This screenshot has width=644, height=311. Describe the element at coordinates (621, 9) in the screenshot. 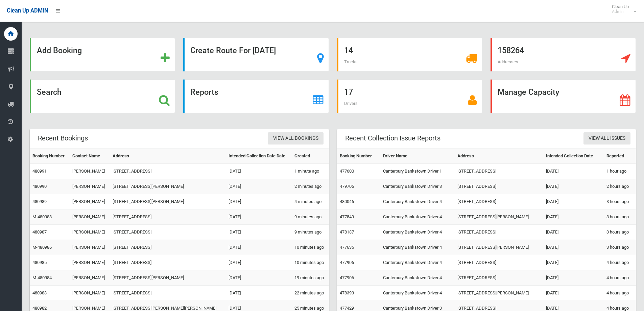

I see `span: Clean Up` at that location.